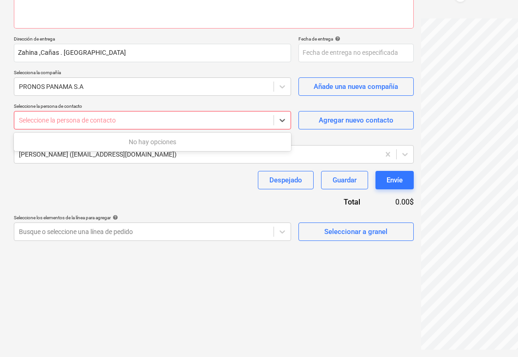 This screenshot has height=357, width=518. I want to click on div: Fecha de entrega, so click(356, 39).